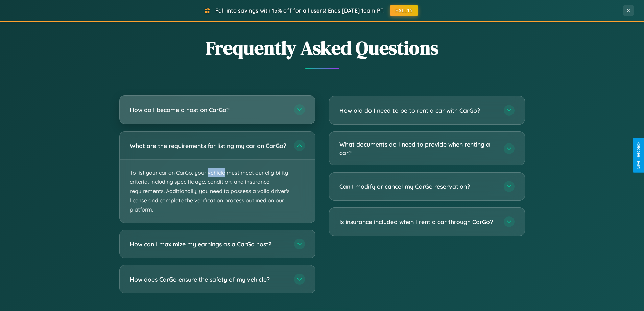 Image resolution: width=644 pixels, height=311 pixels. What do you see at coordinates (209, 244) in the screenshot?
I see `h3: How can I maximize my earnings as a CarGo host?` at bounding box center [209, 244].